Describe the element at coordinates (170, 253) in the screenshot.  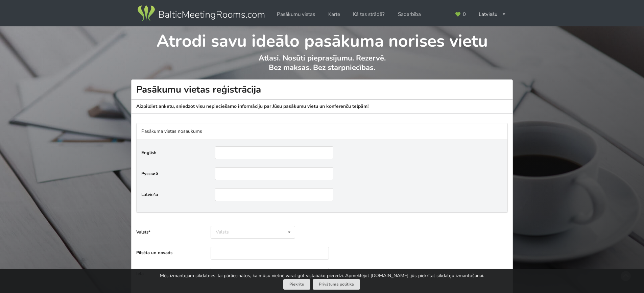
I see `label: Pilsēta un novads` at that location.